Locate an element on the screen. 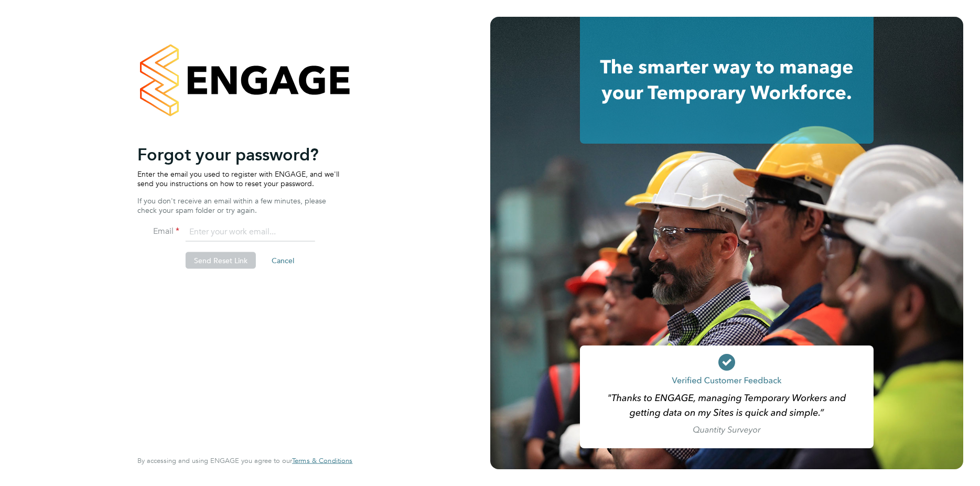 Image resolution: width=980 pixels, height=486 pixels. h2: Forgot your password? is located at coordinates (240, 154).